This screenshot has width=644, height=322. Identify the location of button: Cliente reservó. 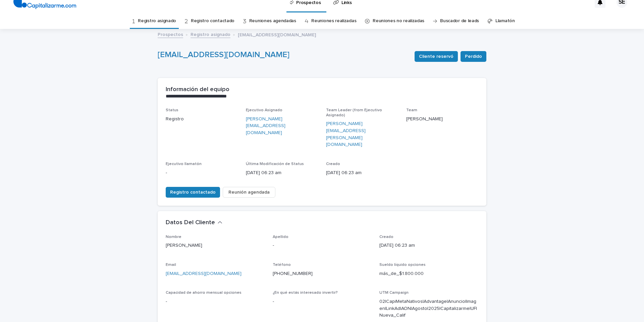
(436, 57).